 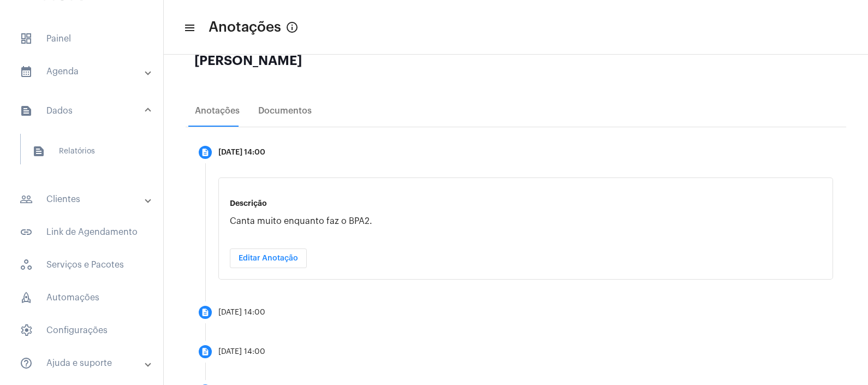 What do you see at coordinates (285, 111) in the screenshot?
I see `div: Documentos` at bounding box center [285, 111].